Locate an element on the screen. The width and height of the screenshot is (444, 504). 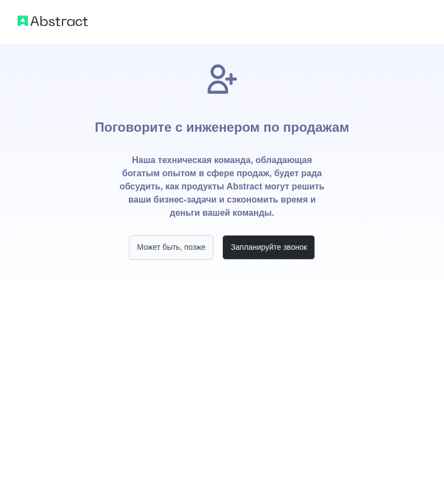
ya-tr-span: Поговорите с инженером по продажам is located at coordinates (222, 127).